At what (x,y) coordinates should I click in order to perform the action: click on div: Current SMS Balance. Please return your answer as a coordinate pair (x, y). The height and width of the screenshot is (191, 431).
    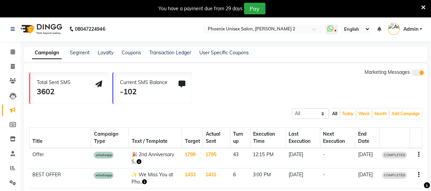
    Looking at the image, I should click on (144, 82).